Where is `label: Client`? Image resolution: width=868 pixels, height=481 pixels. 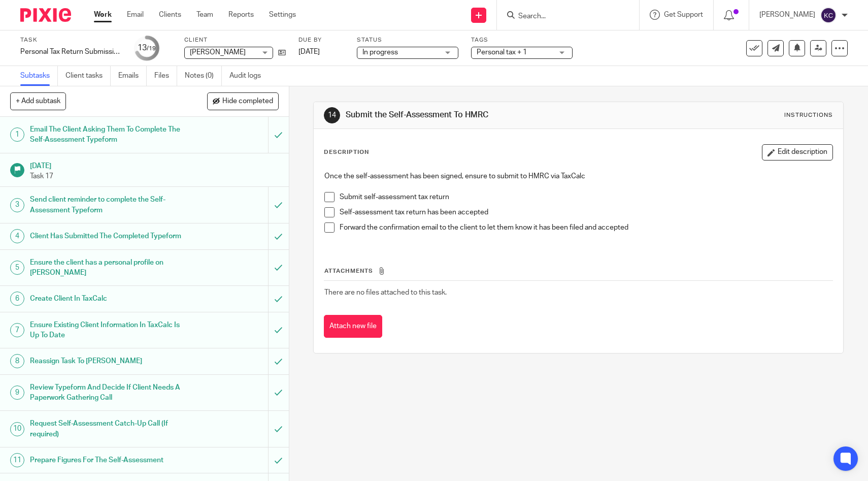 label: Client is located at coordinates (235, 40).